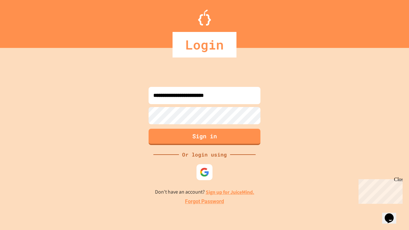 This screenshot has height=230, width=409. Describe the element at coordinates (205, 45) in the screenshot. I see `div: Login` at that location.